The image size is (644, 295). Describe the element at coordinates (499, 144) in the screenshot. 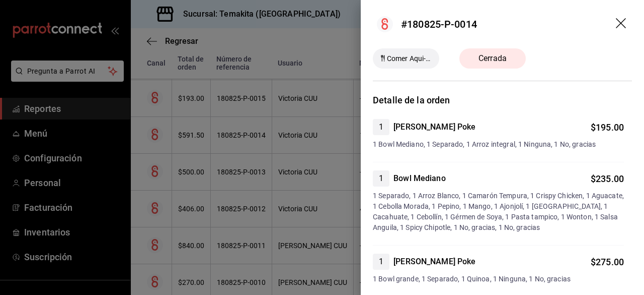

I see `span: 1 Bowl Mediano, 1 Separado, 1 Arroz integral, 1 Ninguna, 1 No, gracias` at that location.